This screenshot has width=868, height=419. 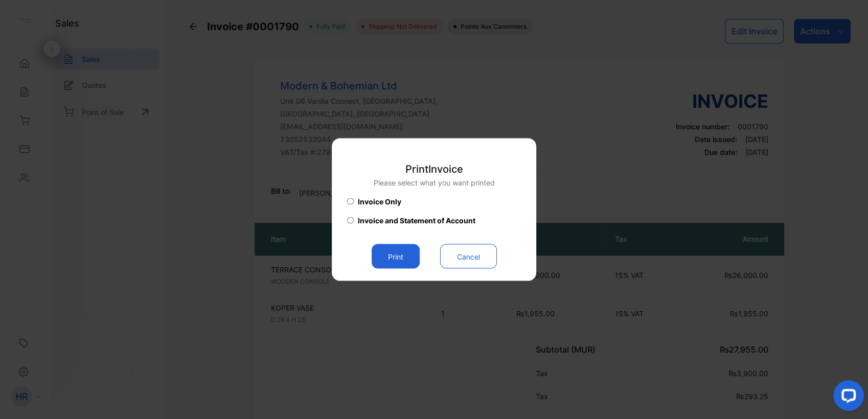 What do you see at coordinates (396, 256) in the screenshot?
I see `button: Print` at bounding box center [396, 256].